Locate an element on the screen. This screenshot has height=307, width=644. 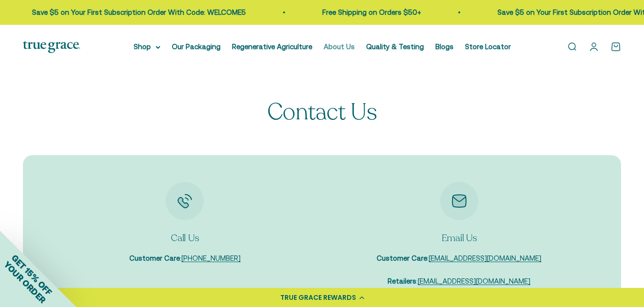
div: Item 2 of 2 is located at coordinates (459, 235).